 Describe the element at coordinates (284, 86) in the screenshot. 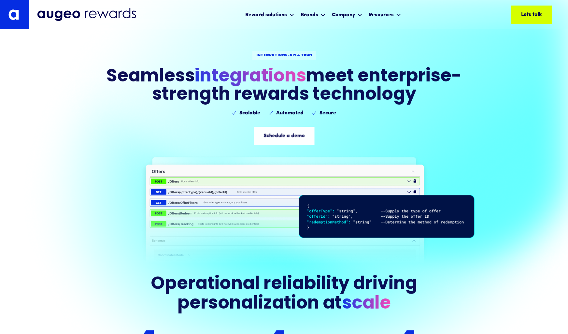

I see `h1: Seamless meet enterprise-strength rewards technology` at that location.